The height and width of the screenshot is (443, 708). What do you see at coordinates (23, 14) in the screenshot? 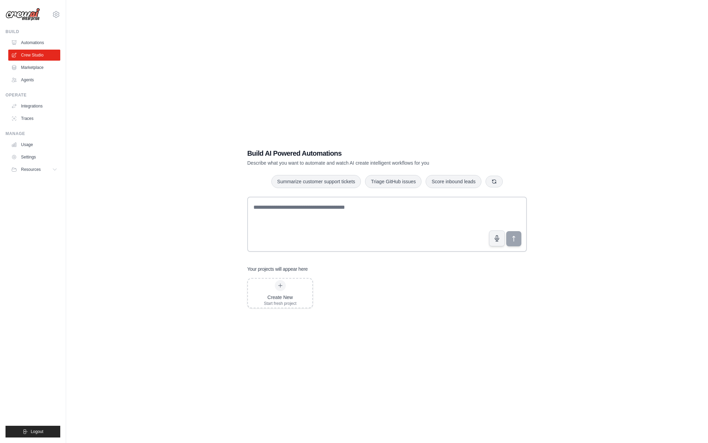
I see `img: Logo` at bounding box center [23, 14].